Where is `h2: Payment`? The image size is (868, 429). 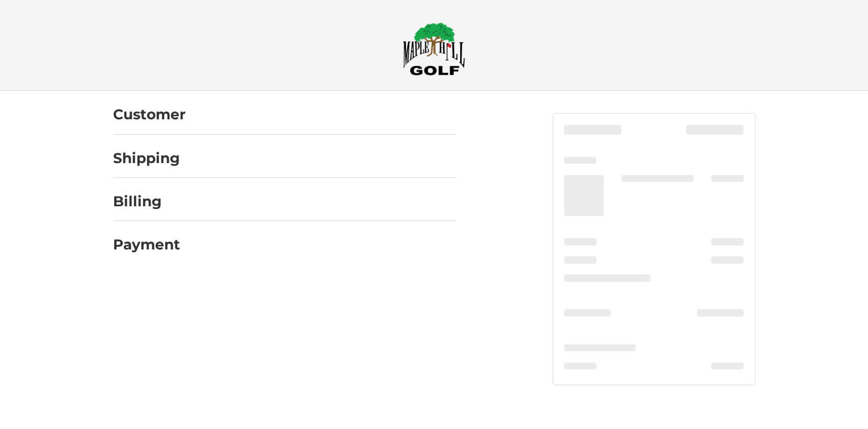 h2: Payment is located at coordinates (146, 244).